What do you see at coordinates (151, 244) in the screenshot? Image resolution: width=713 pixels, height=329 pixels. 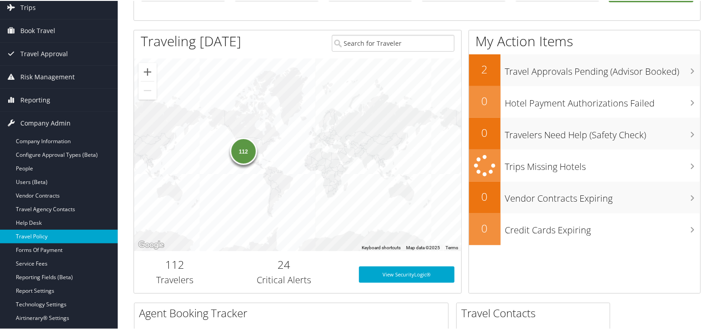 I see `a: Open this area in Google Maps (opens a new window)` at bounding box center [151, 244].